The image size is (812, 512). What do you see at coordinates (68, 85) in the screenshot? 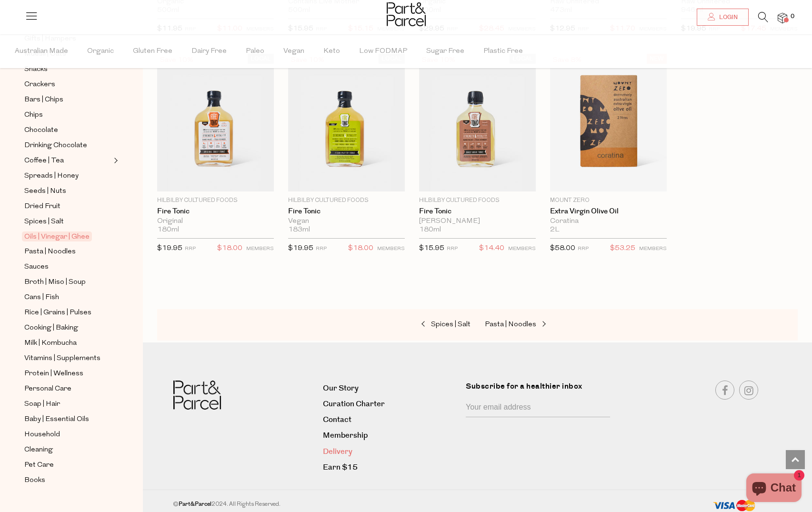
I see `a: Crackers` at bounding box center [68, 85].